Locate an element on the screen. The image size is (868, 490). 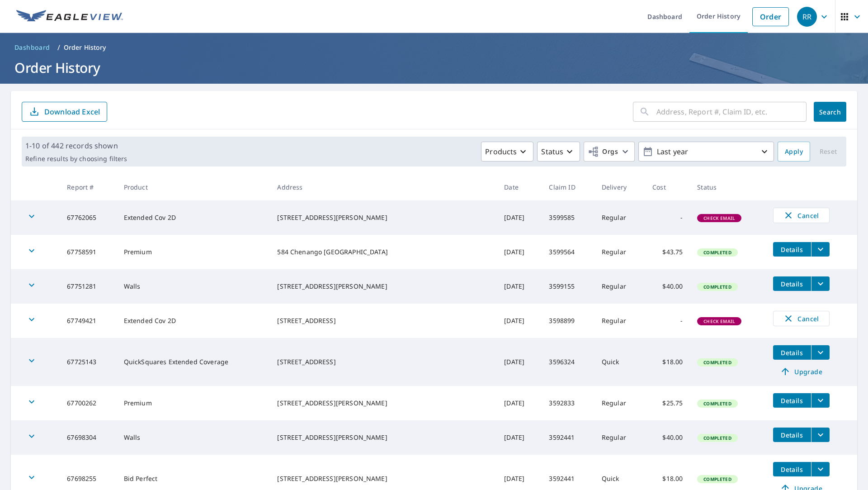
p: Status is located at coordinates (552, 151).